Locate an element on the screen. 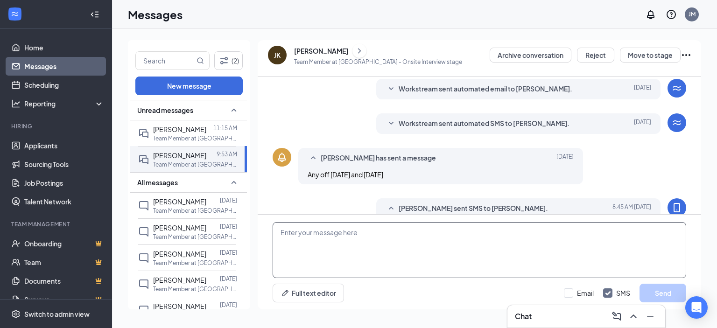 This screenshot has width=717, height=328. button: ChevronUp is located at coordinates (633, 316).